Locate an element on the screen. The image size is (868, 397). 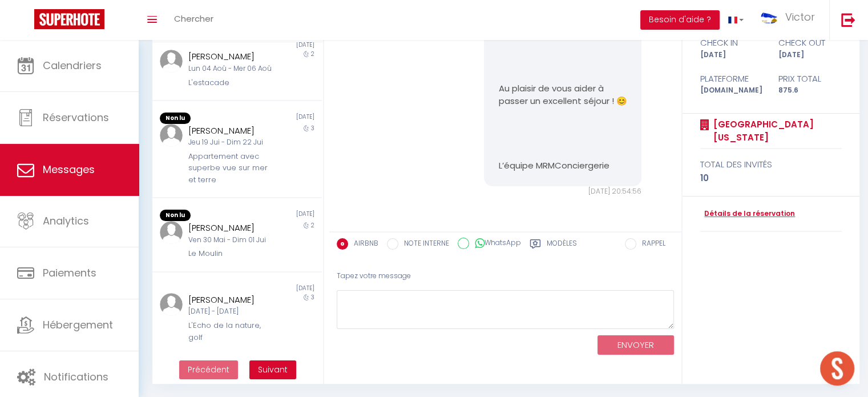
div: 875.6 is located at coordinates (810, 90).